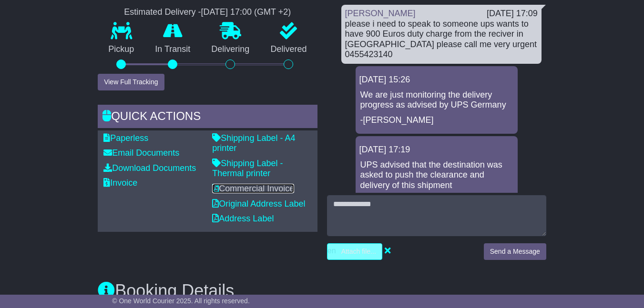 This screenshot has width=644, height=308. I want to click on a: Shipping Label - Thermal printer, so click(248, 168).